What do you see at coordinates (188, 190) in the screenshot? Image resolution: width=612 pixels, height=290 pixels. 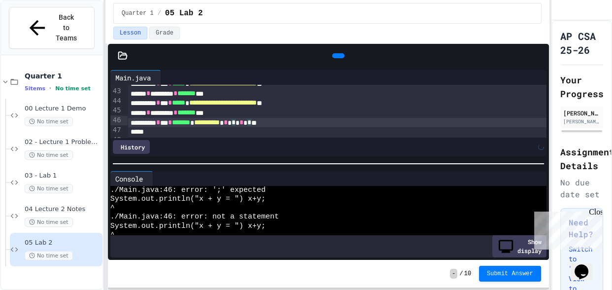 I see `span: ./Main.java:46: error: ';' expected` at bounding box center [188, 190].